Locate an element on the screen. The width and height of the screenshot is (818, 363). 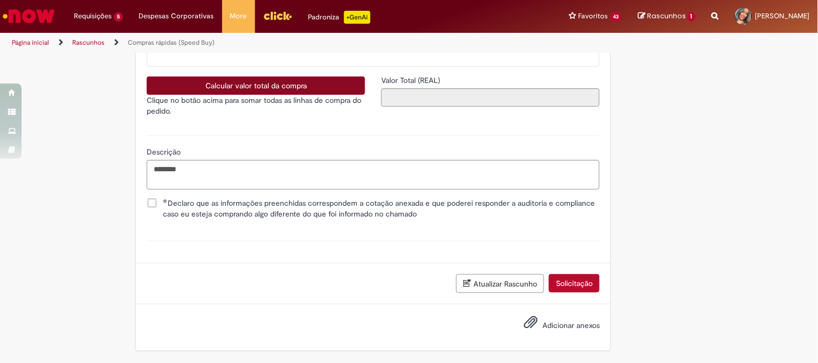
a: Compras rápidas (Speed Buy) is located at coordinates (171, 43).